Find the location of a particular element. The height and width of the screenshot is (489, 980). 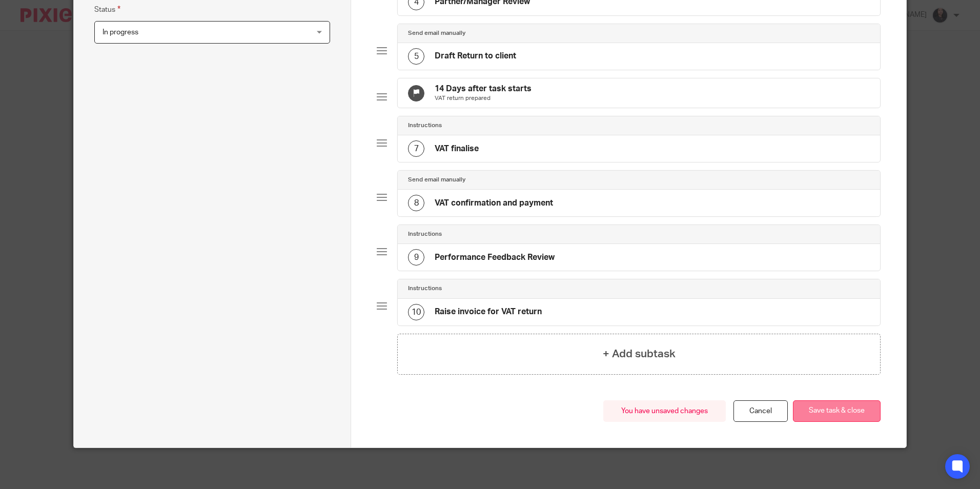

button: Save task & close is located at coordinates (837, 411).